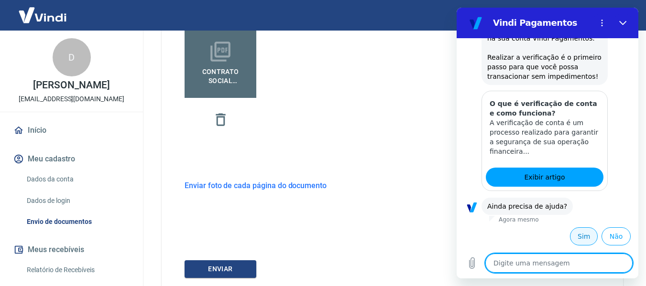 The image size is (646, 286). What do you see at coordinates (84, 15) in the screenshot?
I see `h2: Vindi Pagamentos` at bounding box center [84, 15].